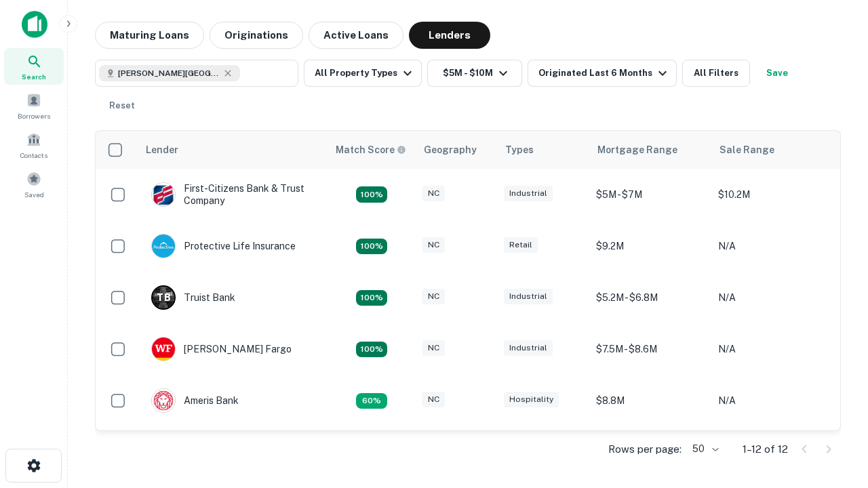 This screenshot has height=488, width=868. What do you see at coordinates (637, 150) in the screenshot?
I see `div: Mortgage Range` at bounding box center [637, 150].